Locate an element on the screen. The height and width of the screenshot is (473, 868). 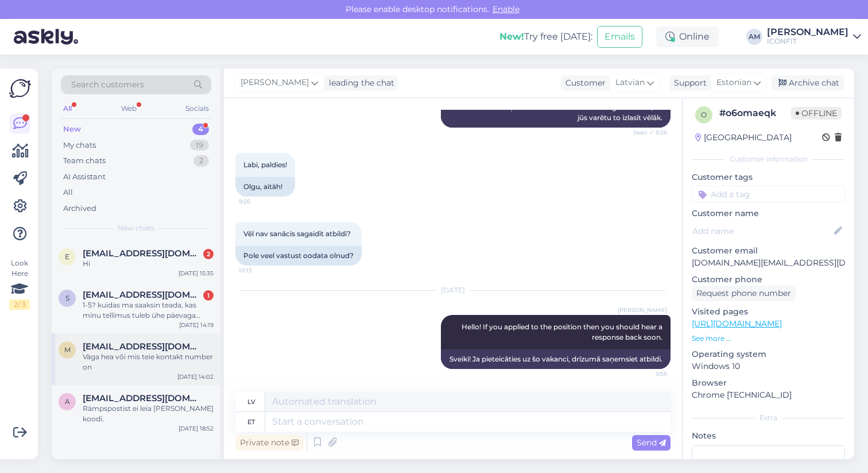
span: meeliskask88@gmail.com is located at coordinates (143, 347).